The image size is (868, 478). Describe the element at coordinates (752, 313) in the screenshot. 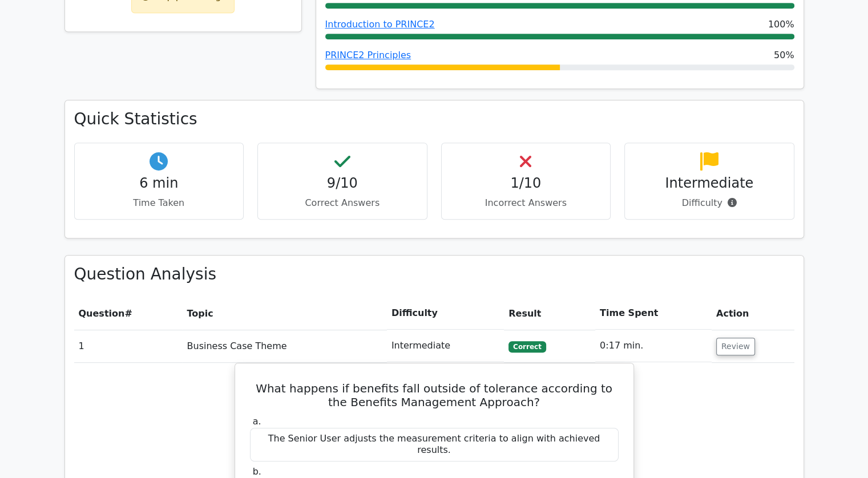

I see `th: Action` at that location.